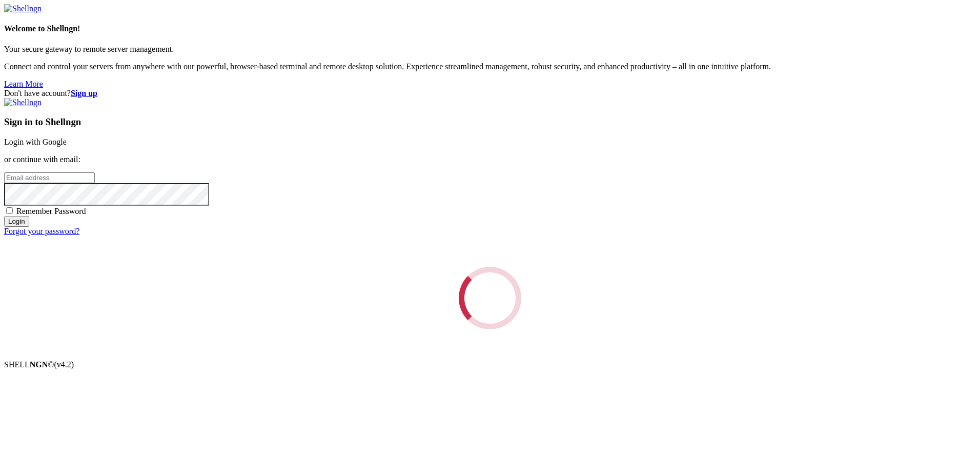 The image size is (980, 474). What do you see at coordinates (490, 49) in the screenshot?
I see `p: Your secure gateway to remote server management.` at bounding box center [490, 49].